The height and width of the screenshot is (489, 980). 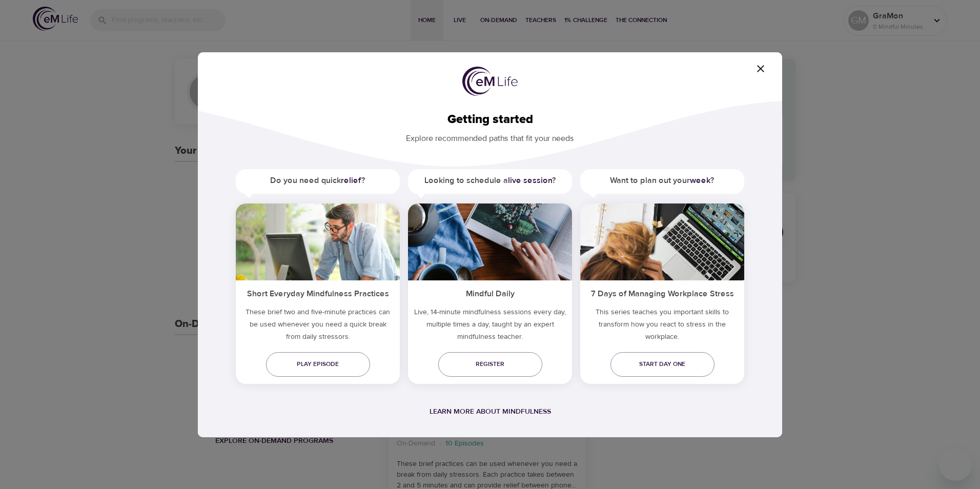 What do you see at coordinates (663, 364) in the screenshot?
I see `a: Start day one` at bounding box center [663, 364].